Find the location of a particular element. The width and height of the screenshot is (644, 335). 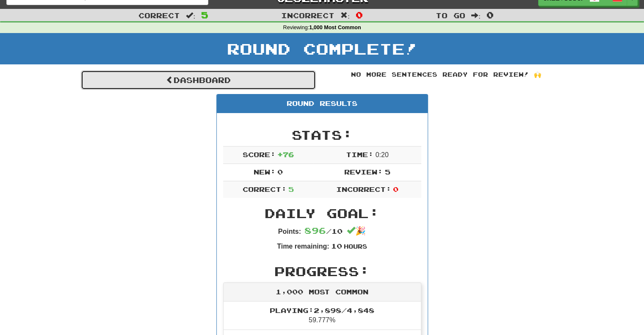

span: + 76 is located at coordinates (286, 154).